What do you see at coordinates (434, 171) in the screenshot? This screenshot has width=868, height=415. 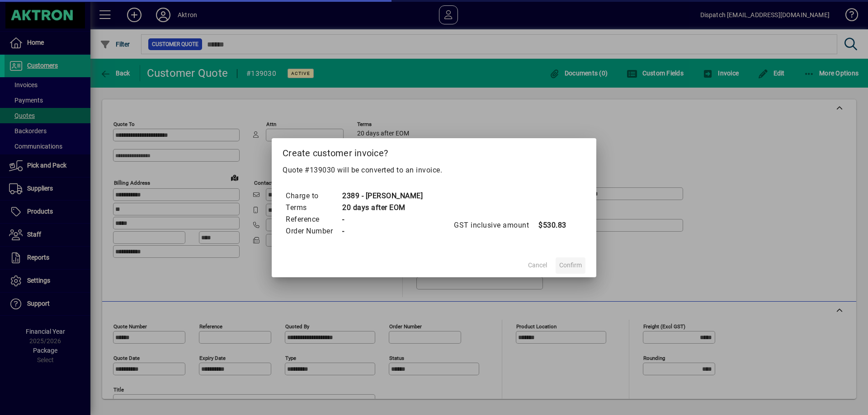 I see `p: Quote #139030 will be converted to an invoice.` at bounding box center [434, 171].